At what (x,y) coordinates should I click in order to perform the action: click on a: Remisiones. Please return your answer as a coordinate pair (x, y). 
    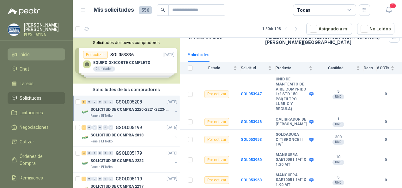
    Looking at the image, I should click on (36, 178).